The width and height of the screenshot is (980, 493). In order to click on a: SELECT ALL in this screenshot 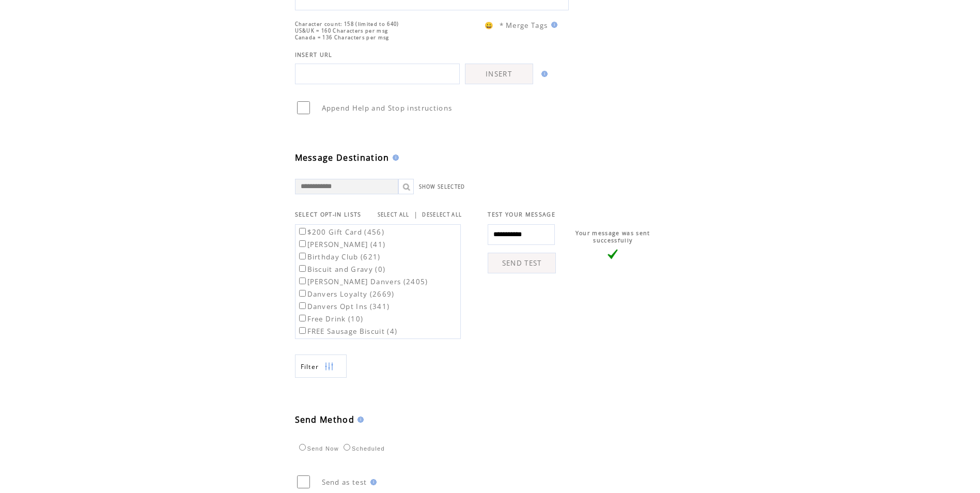, I will do `click(394, 214)`.